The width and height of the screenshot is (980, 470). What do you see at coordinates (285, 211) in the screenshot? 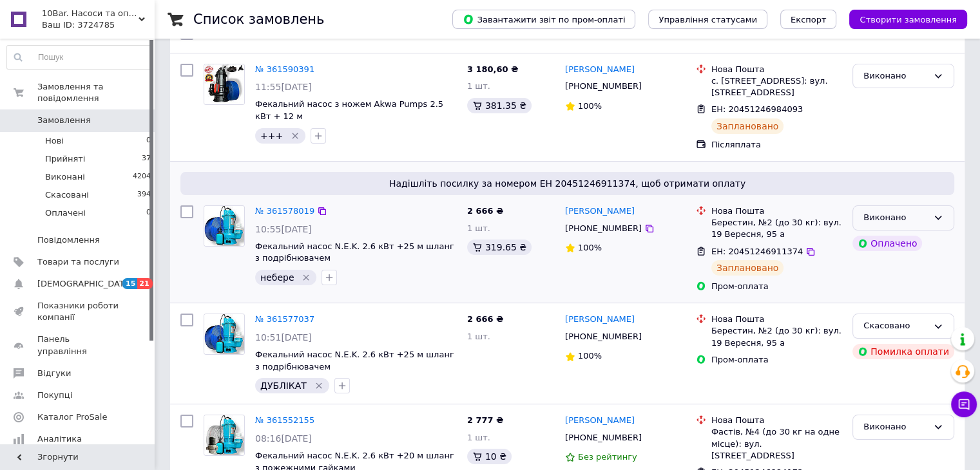
I see `a: № 361578019` at bounding box center [285, 211].